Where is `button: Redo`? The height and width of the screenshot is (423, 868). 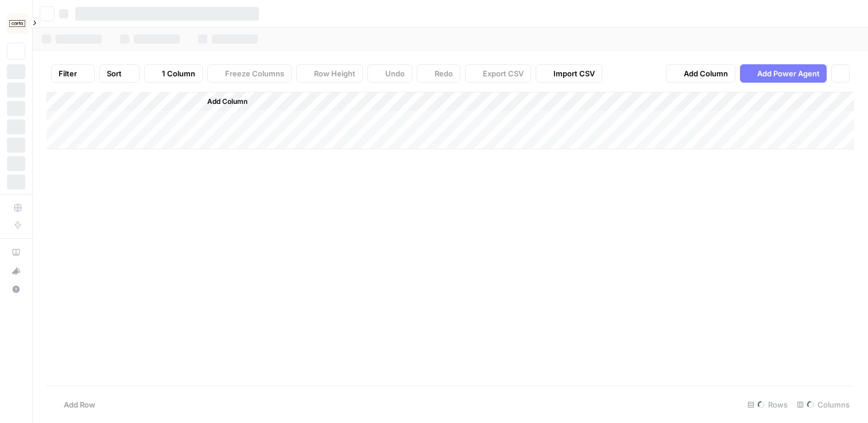 button: Redo is located at coordinates (438, 74).